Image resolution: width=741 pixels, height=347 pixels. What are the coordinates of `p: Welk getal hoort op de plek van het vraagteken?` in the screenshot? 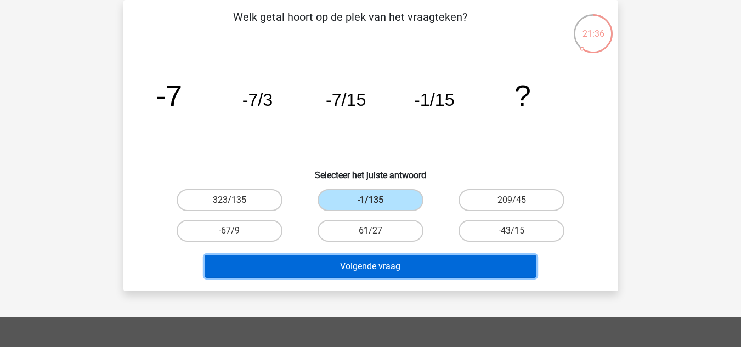 It's located at (350, 25).